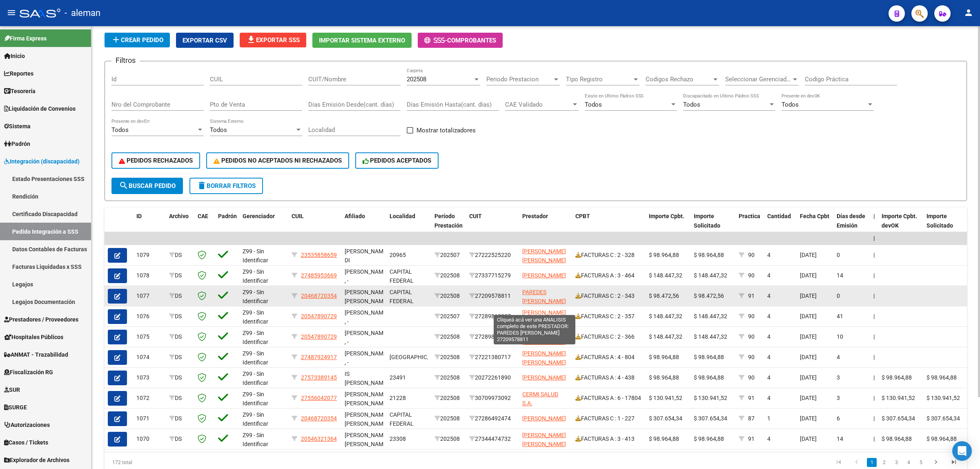  Describe the element at coordinates (492, 316) in the screenshot. I see `div: 27289862337` at that location.